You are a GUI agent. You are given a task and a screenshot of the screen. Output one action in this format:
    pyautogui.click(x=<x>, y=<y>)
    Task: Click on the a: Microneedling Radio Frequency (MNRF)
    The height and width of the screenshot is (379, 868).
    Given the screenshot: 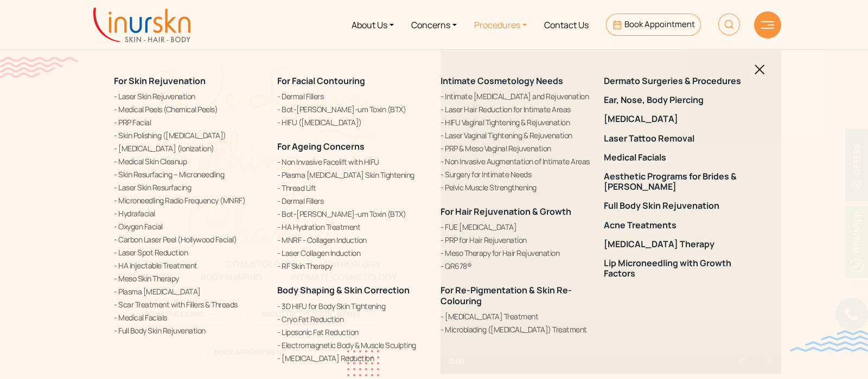 What is the action you would take?
    pyautogui.click(x=189, y=200)
    